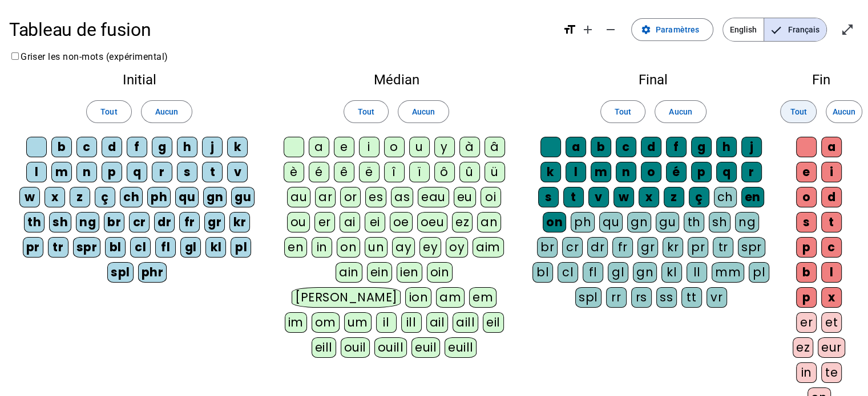 The width and height of the screenshot is (868, 396). What do you see at coordinates (14, 56) in the screenshot?
I see `input: Griser les non-mots (expérimental)` at bounding box center [14, 56].